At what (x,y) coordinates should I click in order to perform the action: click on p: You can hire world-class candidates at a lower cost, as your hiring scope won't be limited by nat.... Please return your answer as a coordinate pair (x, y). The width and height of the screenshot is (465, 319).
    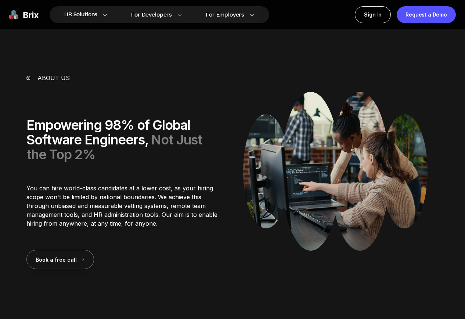
    Looking at the image, I should click on (124, 206).